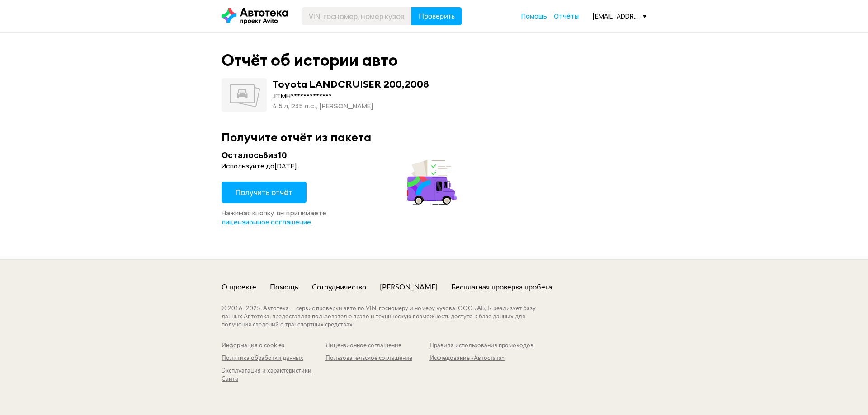  I want to click on a: Сотрудничество, so click(339, 288).